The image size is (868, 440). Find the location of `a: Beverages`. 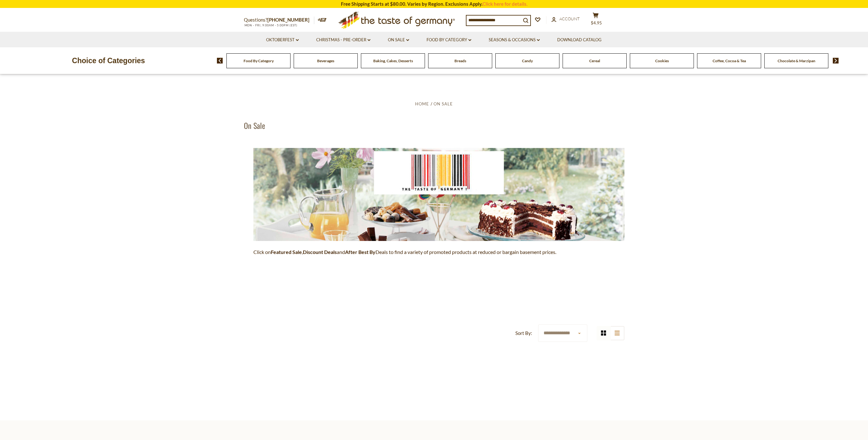

a: Beverages is located at coordinates (326, 61).